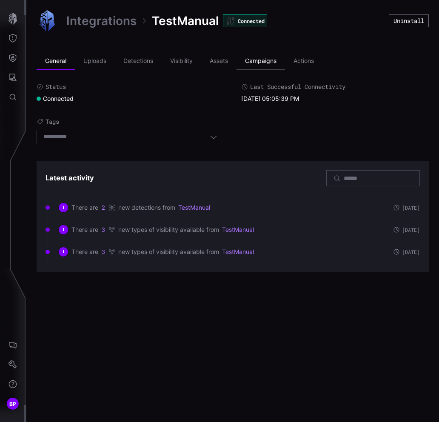  Describe the element at coordinates (213, 137) in the screenshot. I see `button: Toggle options menu` at that location.